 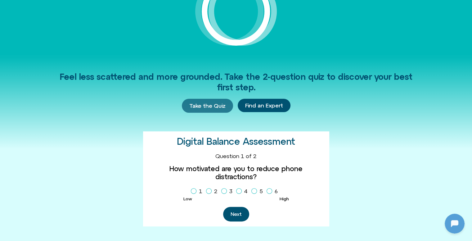 I want to click on label: 4, so click(x=243, y=191).